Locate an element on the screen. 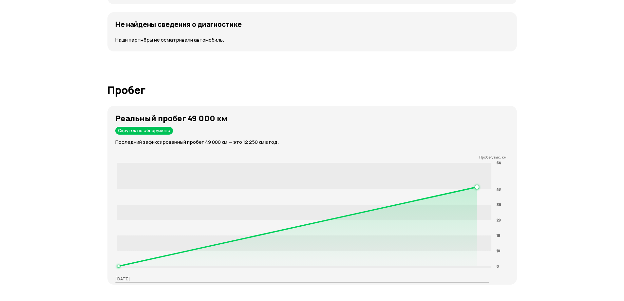 This screenshot has width=624, height=301. div: Скруток не обнаружено is located at coordinates (144, 131).